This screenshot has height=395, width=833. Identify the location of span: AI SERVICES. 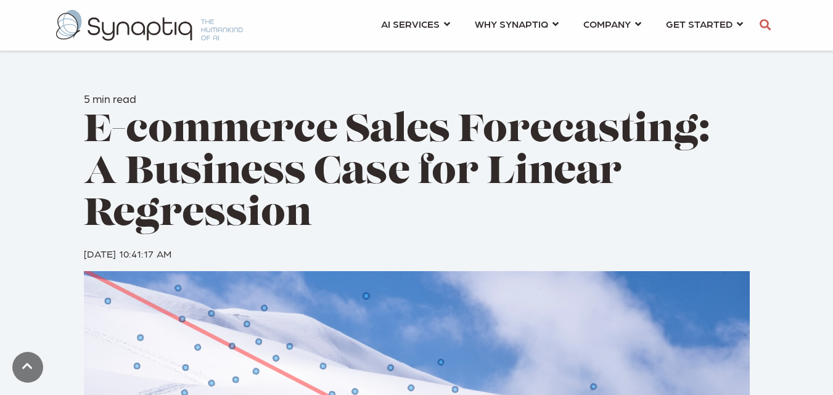
(410, 23).